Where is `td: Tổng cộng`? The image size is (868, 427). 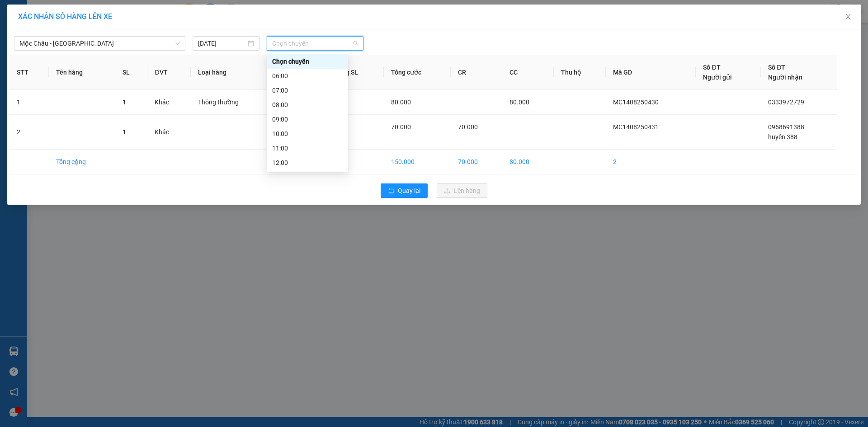 td: Tổng cộng is located at coordinates (82, 162).